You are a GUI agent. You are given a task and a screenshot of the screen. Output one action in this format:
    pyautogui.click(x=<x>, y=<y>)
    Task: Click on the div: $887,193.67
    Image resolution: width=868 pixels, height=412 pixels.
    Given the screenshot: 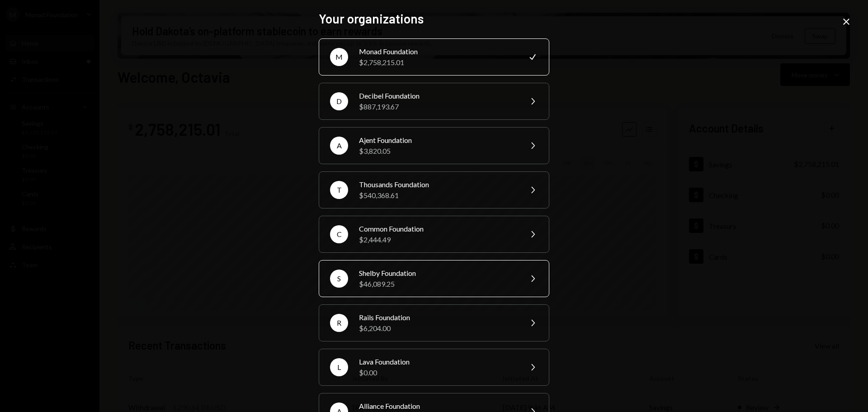 What is the action you would take?
    pyautogui.click(x=438, y=107)
    